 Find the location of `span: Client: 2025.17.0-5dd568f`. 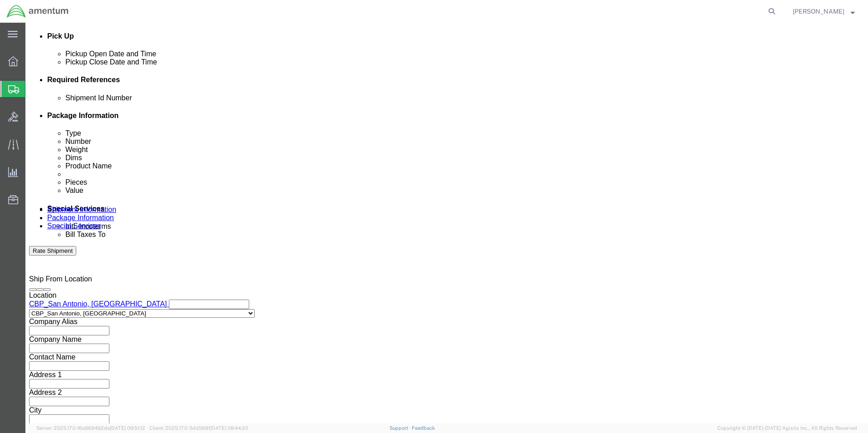

span: Client: 2025.17.0-5dd568f is located at coordinates (199, 428).